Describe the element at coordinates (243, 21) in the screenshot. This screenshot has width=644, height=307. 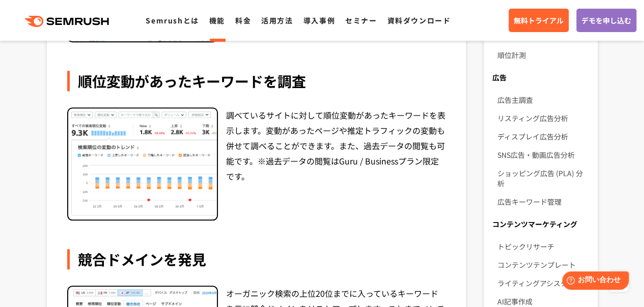
I see `a: 料金` at that location.